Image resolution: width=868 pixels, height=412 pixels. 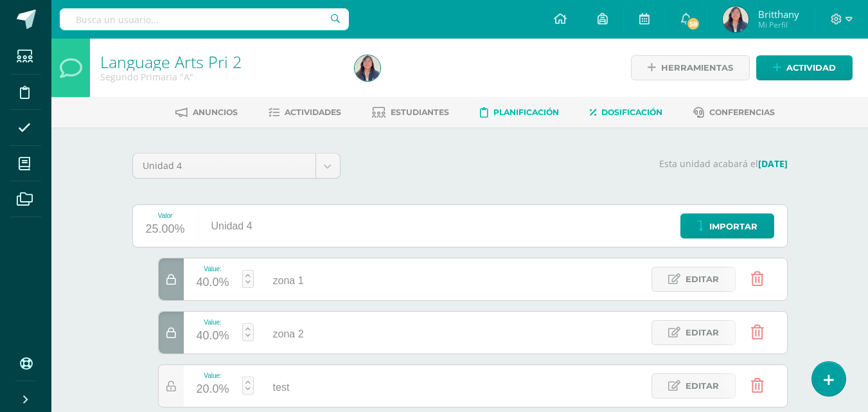 What do you see at coordinates (411, 113) in the screenshot?
I see `a: Estudiantes` at bounding box center [411, 113].